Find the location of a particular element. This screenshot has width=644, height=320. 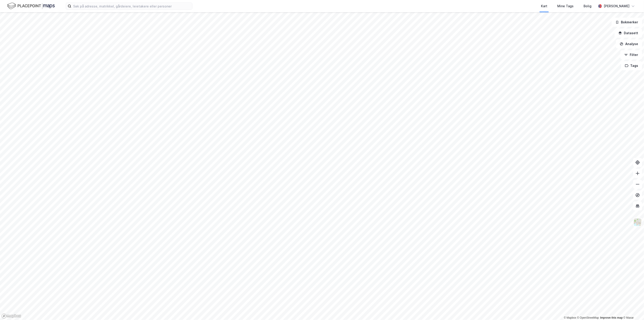

button: Bokmerker is located at coordinates (627, 23).